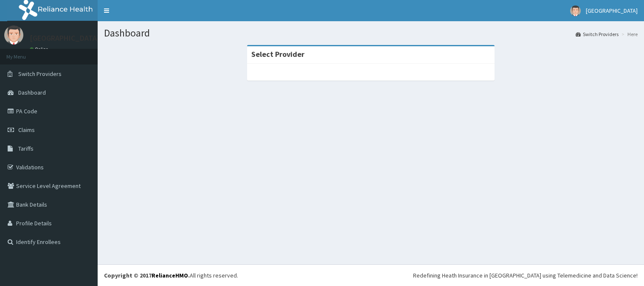 The image size is (644, 286). Describe the element at coordinates (628, 34) in the screenshot. I see `li: Here` at that location.